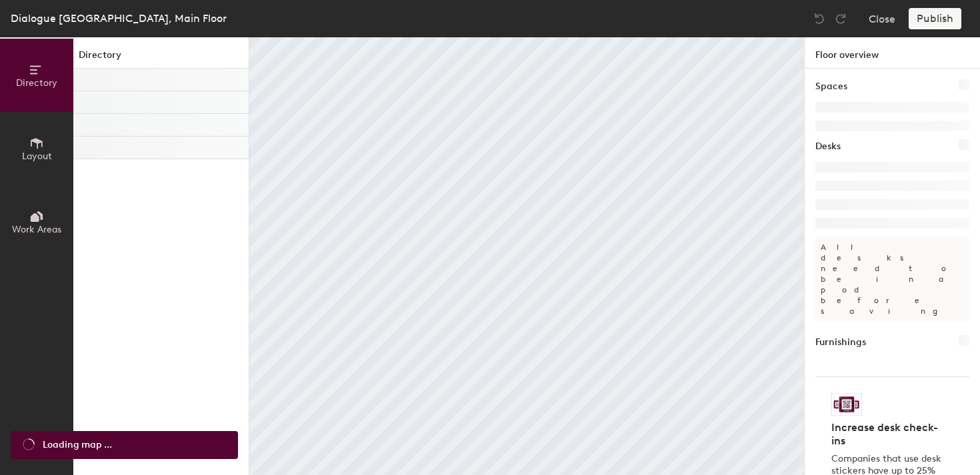 This screenshot has width=980, height=475. Describe the element at coordinates (892, 53) in the screenshot. I see `h1: Floor overview` at that location.